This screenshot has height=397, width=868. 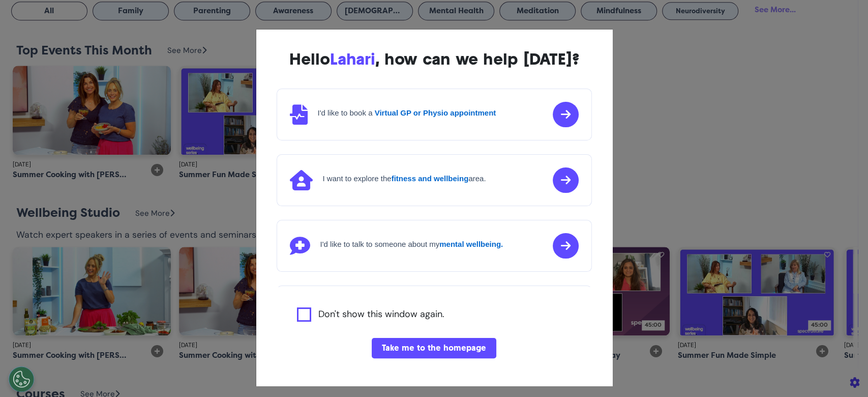 I want to click on button: Take me to the homepage, so click(x=434, y=348).